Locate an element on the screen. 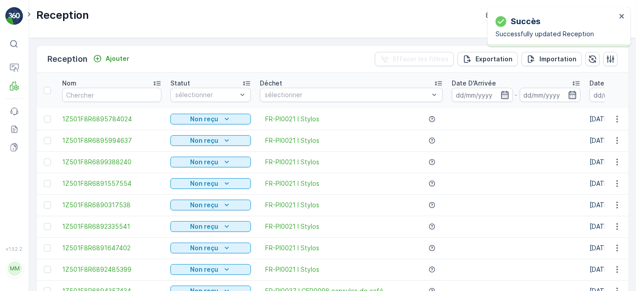 This screenshot has height=291, width=636. p: Date D'Arrivée is located at coordinates (474, 83).